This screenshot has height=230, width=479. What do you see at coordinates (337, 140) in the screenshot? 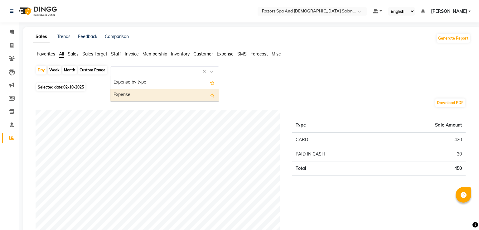
I see `td: CARD` at bounding box center [337, 140].